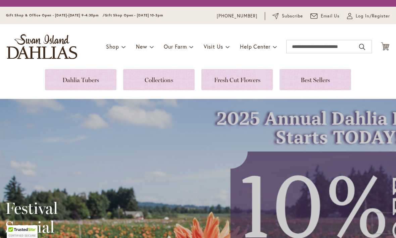 The image size is (396, 238). I want to click on span: Our Farm, so click(175, 46).